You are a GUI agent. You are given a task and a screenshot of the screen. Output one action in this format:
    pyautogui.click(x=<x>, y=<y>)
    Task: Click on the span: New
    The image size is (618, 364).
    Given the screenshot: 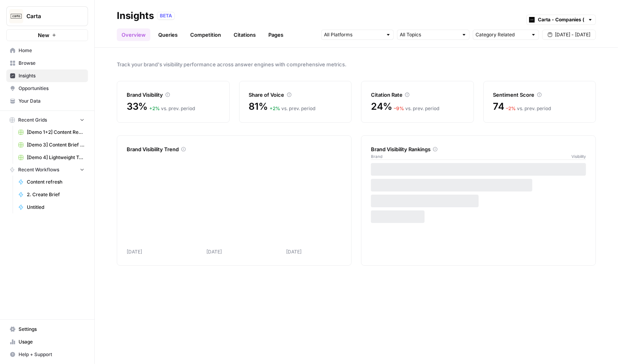 What is the action you would take?
    pyautogui.click(x=43, y=35)
    